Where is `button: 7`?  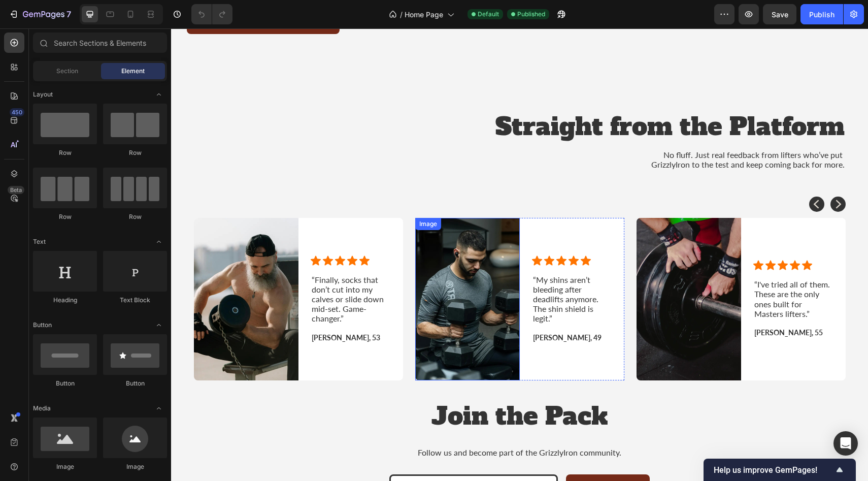 button: 7 is located at coordinates (39, 14).